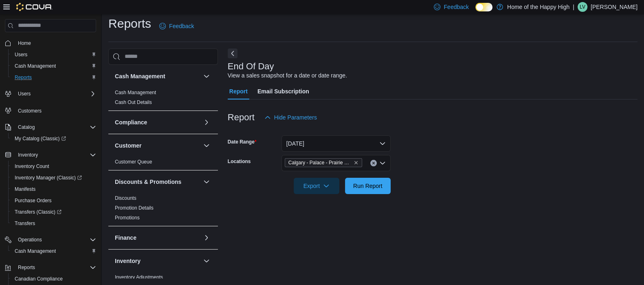 Image resolution: width=644 pixels, height=285 pixels. Describe the element at coordinates (30, 111) in the screenshot. I see `span: Customers` at that location.